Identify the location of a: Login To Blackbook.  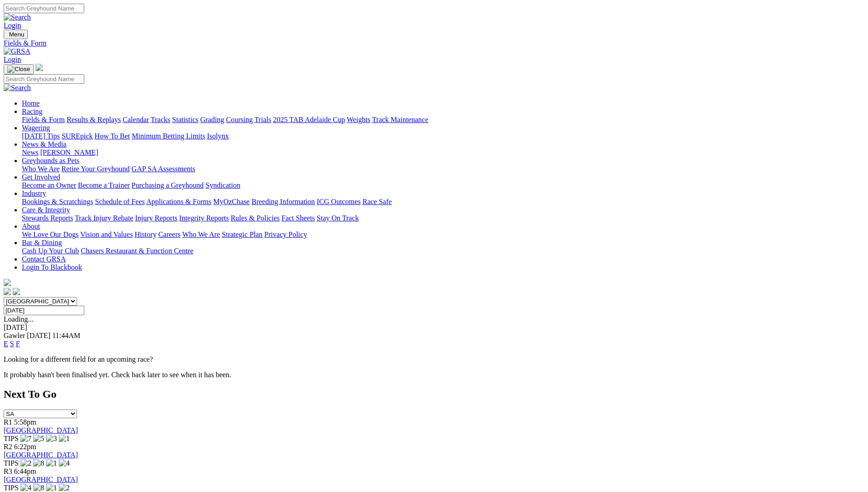
(52, 267).